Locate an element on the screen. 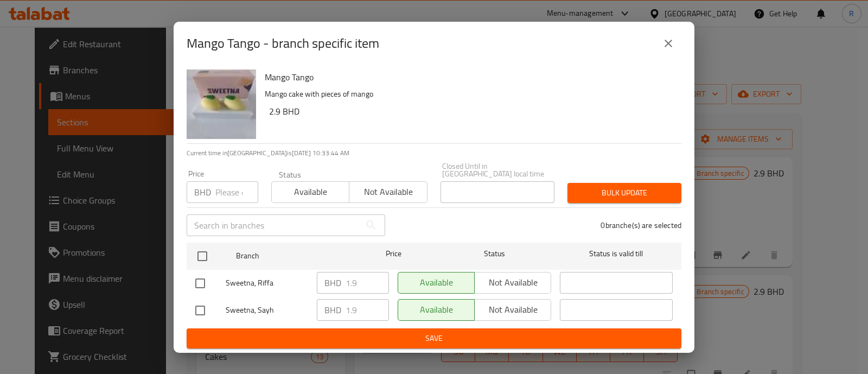  span: Branch is located at coordinates (292, 256).